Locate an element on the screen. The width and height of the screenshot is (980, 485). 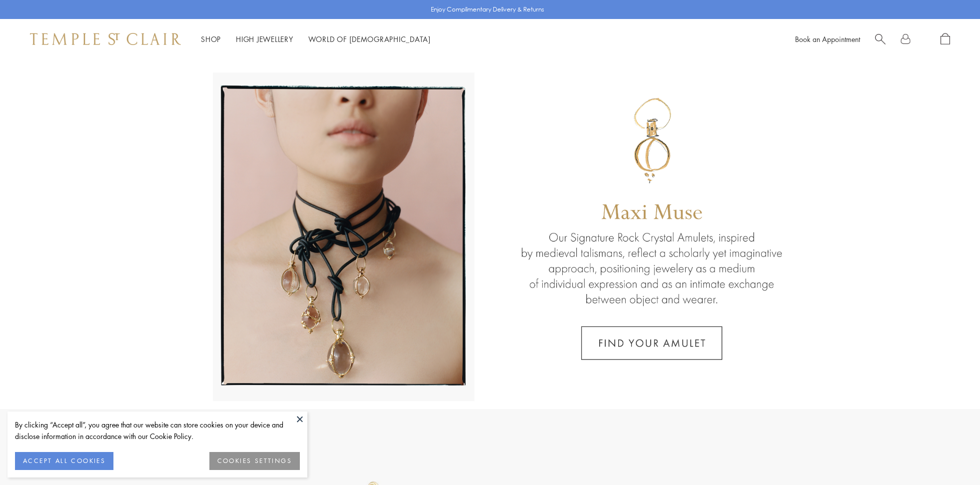
button: COOKIES SETTINGS is located at coordinates (254, 461).